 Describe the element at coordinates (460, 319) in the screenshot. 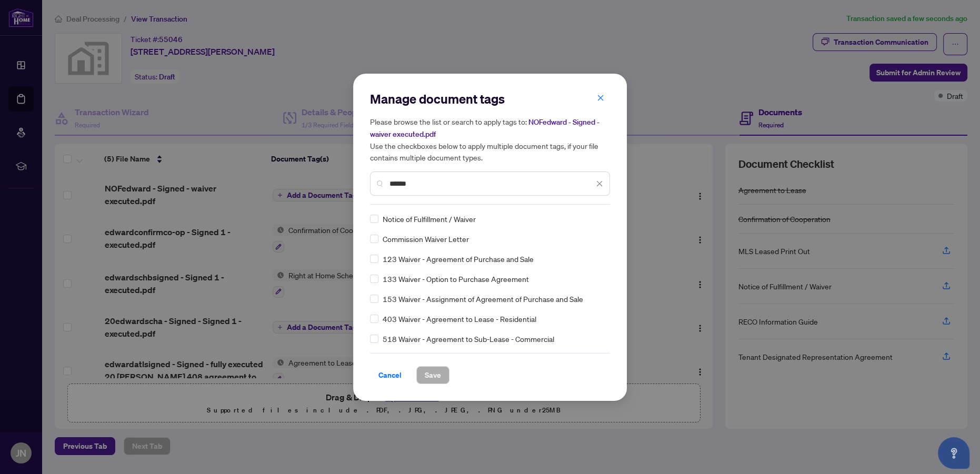

I see `span: 403 Waiver - Agreement to Lease - Residential` at that location.